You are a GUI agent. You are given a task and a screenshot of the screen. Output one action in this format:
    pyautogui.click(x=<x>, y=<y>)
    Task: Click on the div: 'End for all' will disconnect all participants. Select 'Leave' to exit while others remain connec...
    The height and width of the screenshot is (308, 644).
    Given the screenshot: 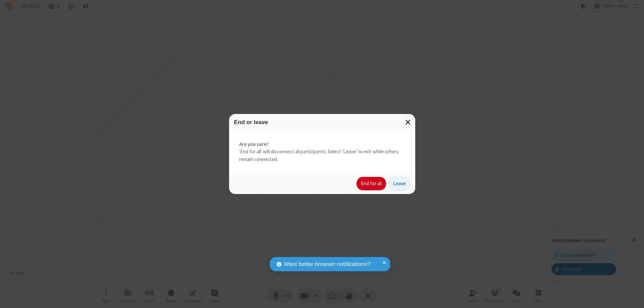 What is the action you would take?
    pyautogui.click(x=322, y=152)
    